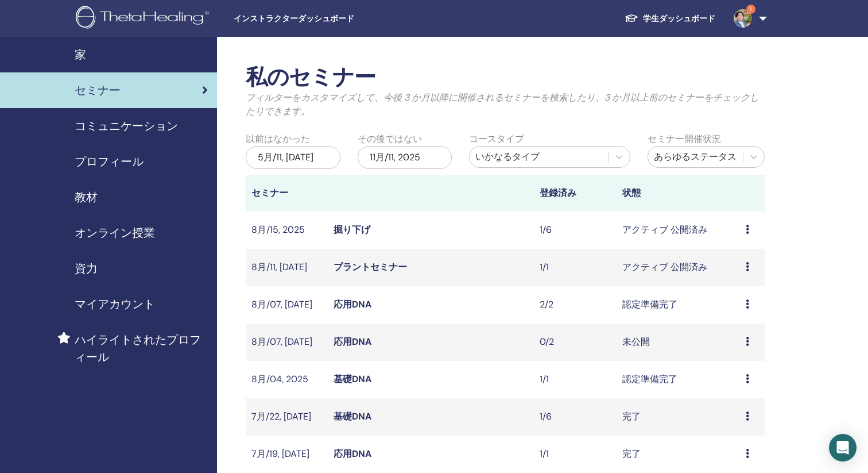  I want to click on td: 未公開, so click(678, 342).